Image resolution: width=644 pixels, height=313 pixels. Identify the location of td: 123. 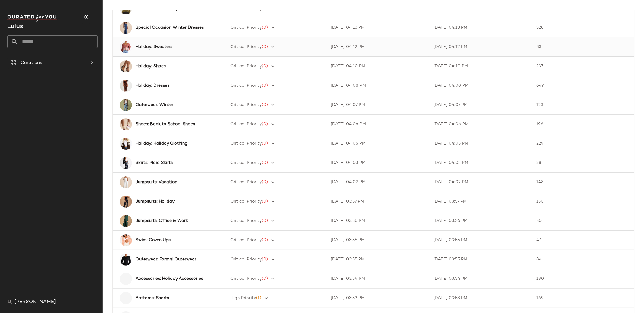
(582, 105).